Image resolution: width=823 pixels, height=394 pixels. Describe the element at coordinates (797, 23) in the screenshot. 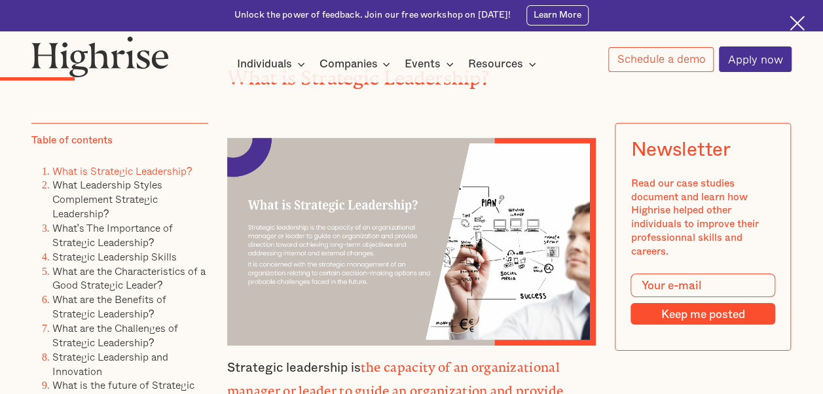

I see `img: Cross icon` at that location.